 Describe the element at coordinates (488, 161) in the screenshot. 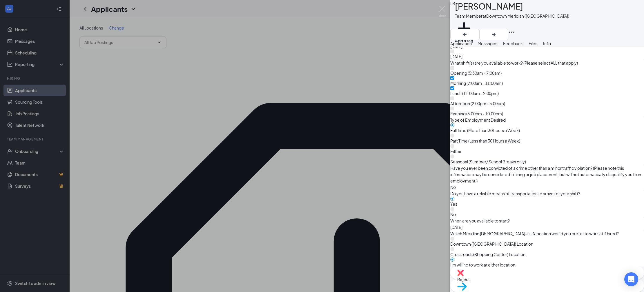

I see `span: Seasonal (Summer/ School Breaks only)` at that location.